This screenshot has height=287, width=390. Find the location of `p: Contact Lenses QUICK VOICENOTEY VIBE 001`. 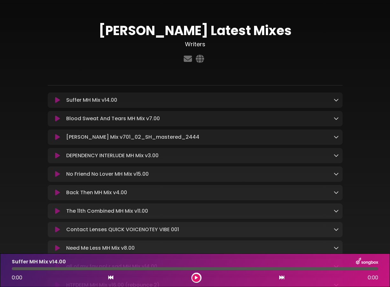

p: Contact Lenses QUICK VOICENOTEY VIBE 001 is located at coordinates (123, 229).